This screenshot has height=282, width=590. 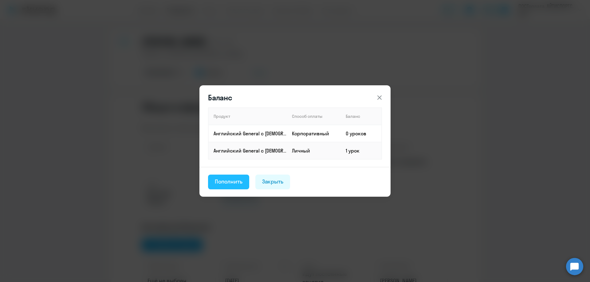 I want to click on button: Закрыть, so click(x=273, y=182).